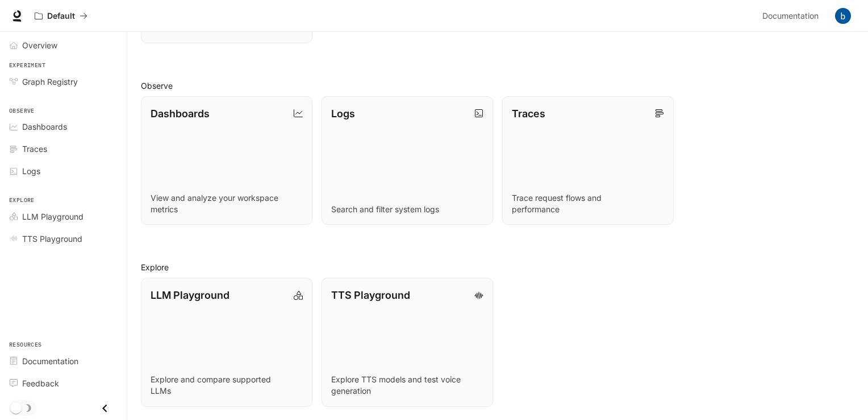 The width and height of the screenshot is (868, 420). I want to click on a: Traces, so click(63, 149).